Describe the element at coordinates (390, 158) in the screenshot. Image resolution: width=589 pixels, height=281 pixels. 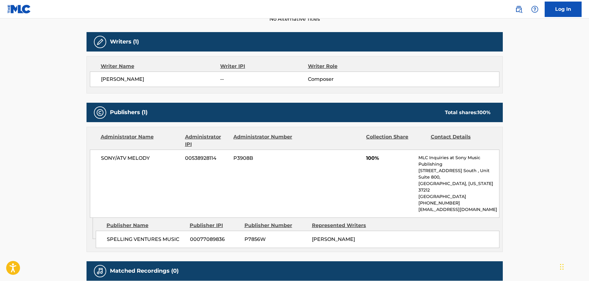
I see `span: 100%` at that location.